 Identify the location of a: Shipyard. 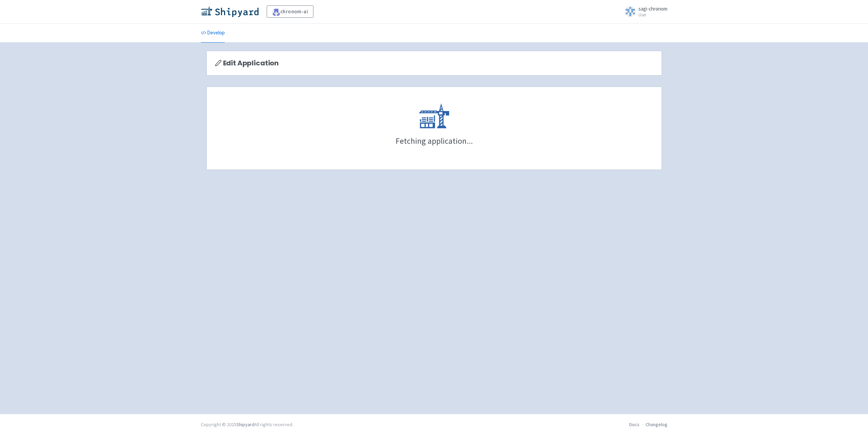
(245, 424).